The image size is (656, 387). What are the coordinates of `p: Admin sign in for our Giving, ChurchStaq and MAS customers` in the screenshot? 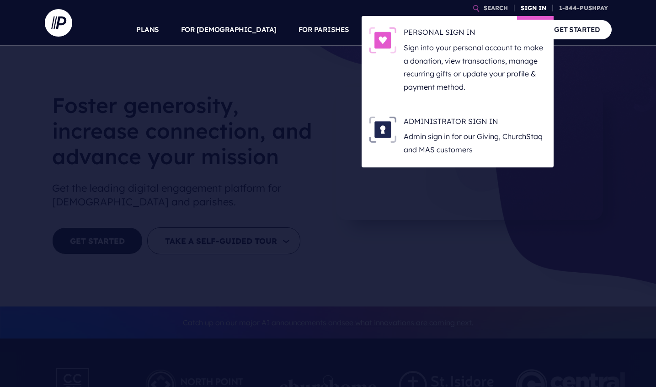 It's located at (475, 143).